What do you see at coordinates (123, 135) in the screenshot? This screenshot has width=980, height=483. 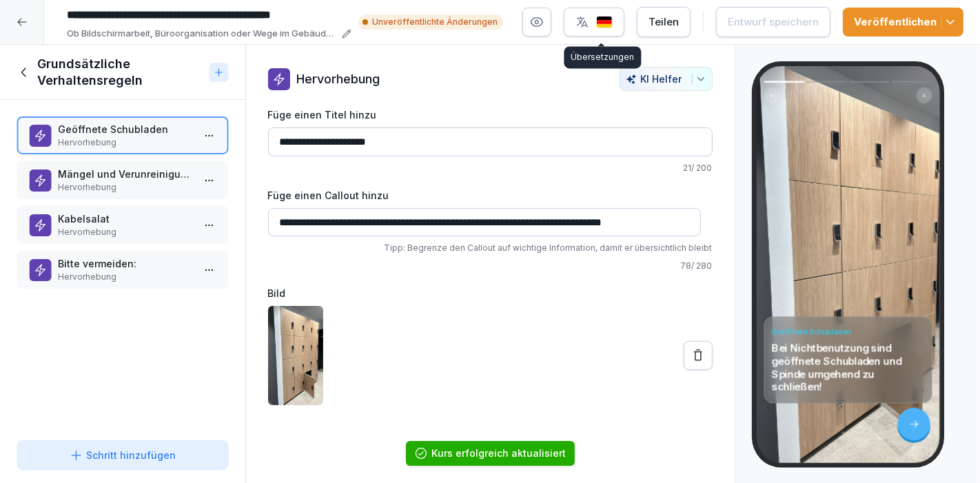 I see `div: Geöffnete SchubladenHervorhebung` at bounding box center [123, 135].